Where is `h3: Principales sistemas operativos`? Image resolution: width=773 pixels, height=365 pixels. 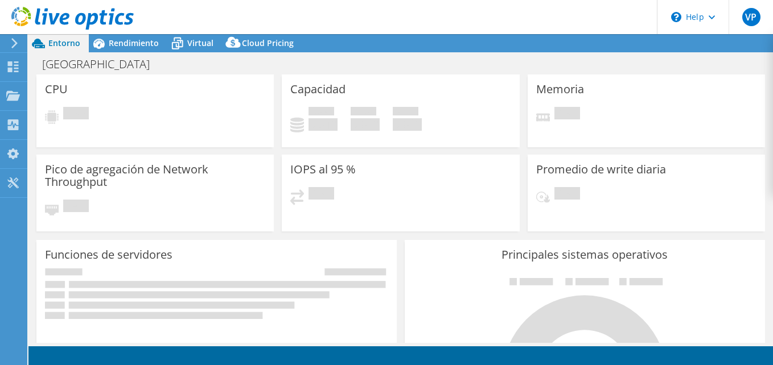 h3: Principales sistemas operativos is located at coordinates (584, 255).